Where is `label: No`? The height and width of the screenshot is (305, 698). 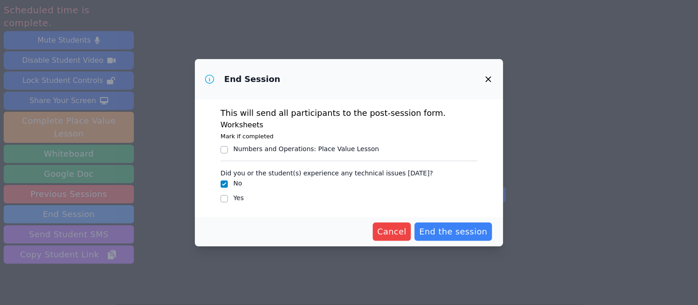 label: No is located at coordinates (238, 183).